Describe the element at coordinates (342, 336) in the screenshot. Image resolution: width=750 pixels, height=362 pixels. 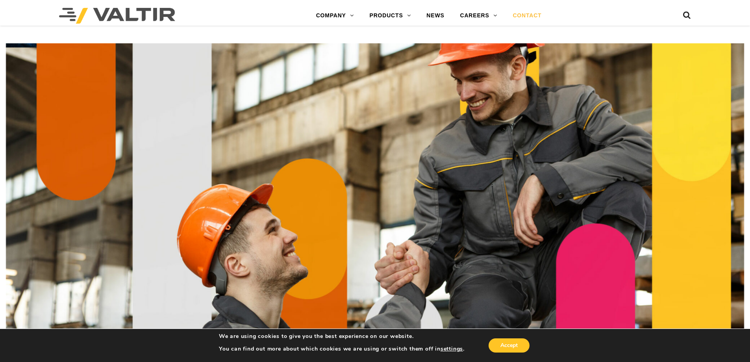
I see `p: We are using cookies to give you the best experience on our website.` at that location.